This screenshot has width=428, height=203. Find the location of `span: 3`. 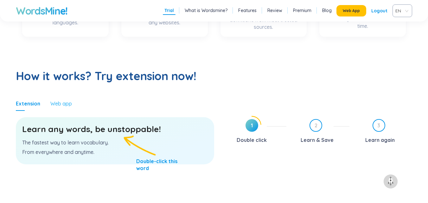

span: 3 is located at coordinates (379, 126).